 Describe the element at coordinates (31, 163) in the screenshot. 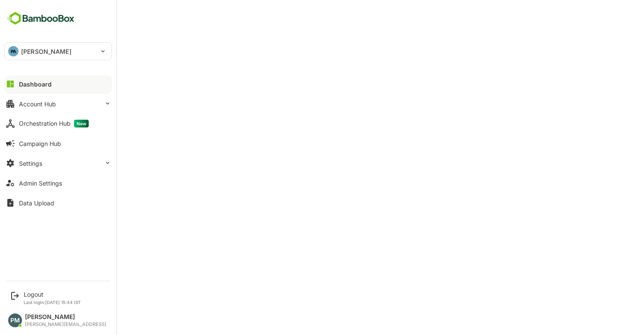

I see `div: Settings` at that location.